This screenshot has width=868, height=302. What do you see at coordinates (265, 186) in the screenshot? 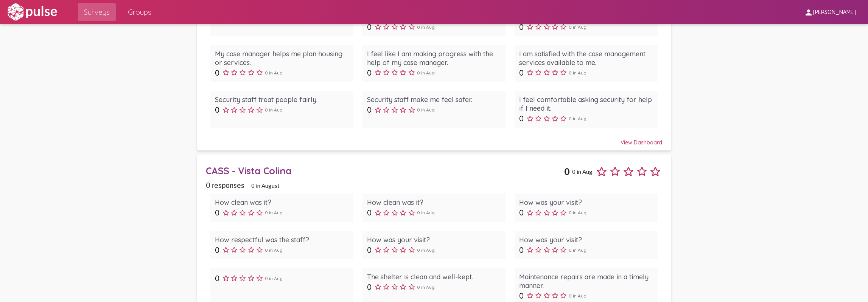
I see `span: 0 in August` at bounding box center [265, 186].